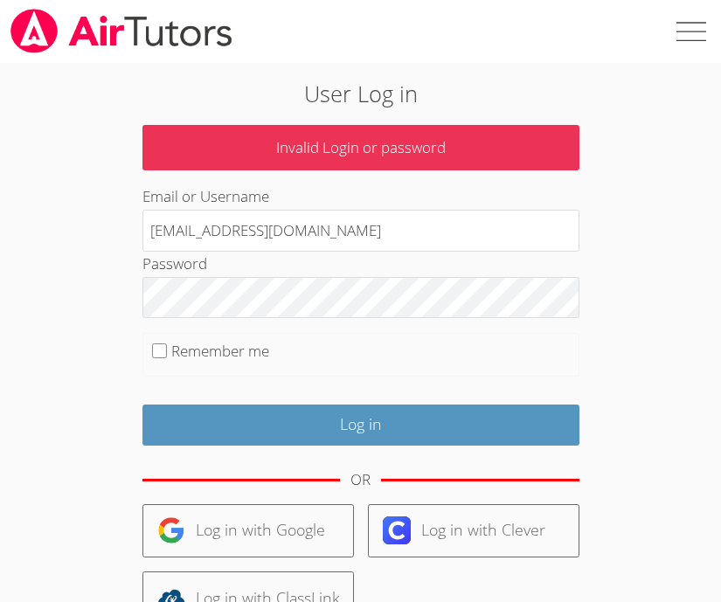  Describe the element at coordinates (360, 480) in the screenshot. I see `div: OR` at that location.